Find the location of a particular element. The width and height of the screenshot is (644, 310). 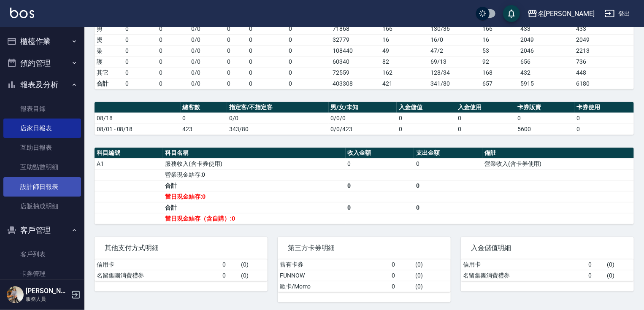

td: 當日現金結存:0 is located at coordinates (254, 197).